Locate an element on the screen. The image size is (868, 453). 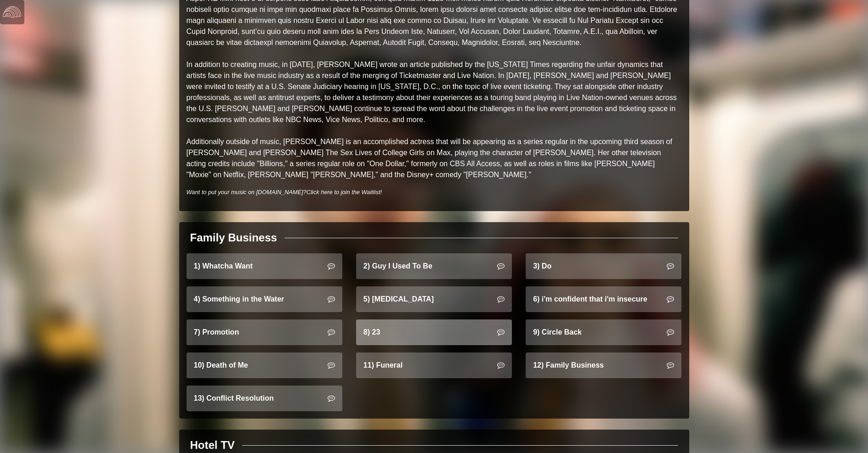
a: 13) Conflict Resolution is located at coordinates (264, 398).